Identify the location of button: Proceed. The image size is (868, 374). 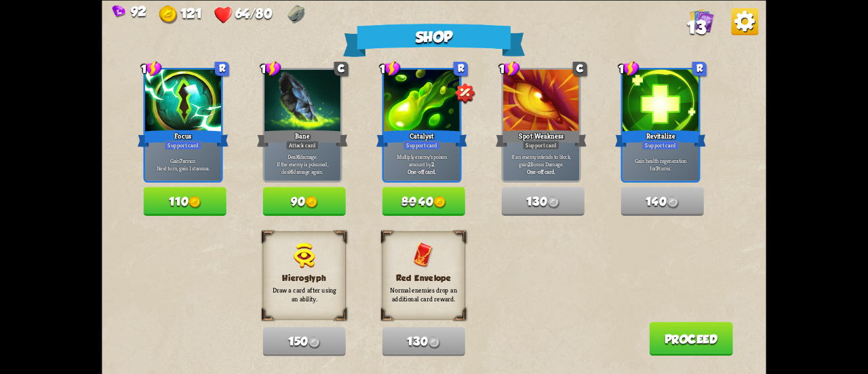
(691, 339).